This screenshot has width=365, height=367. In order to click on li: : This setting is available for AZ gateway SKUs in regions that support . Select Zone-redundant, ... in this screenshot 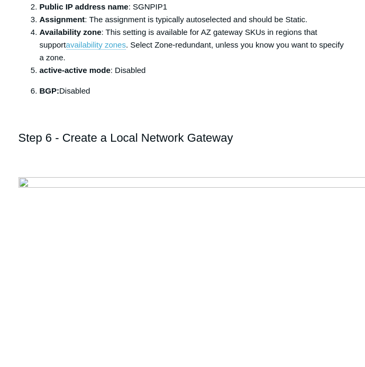, I will do `click(193, 45)`.